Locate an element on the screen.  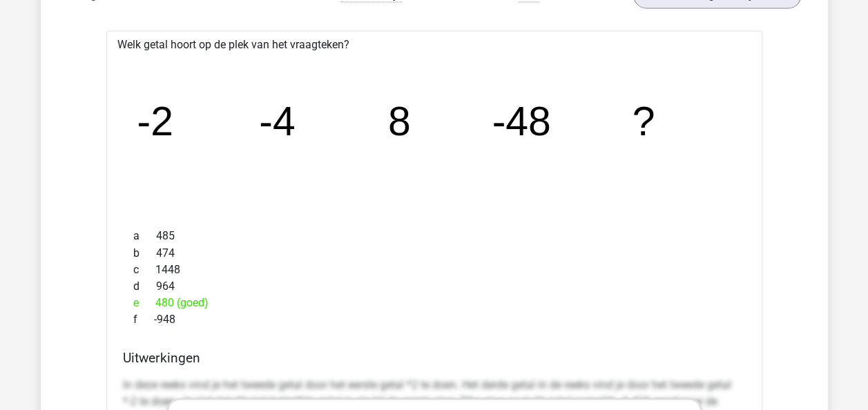
span: a is located at coordinates (144, 236).